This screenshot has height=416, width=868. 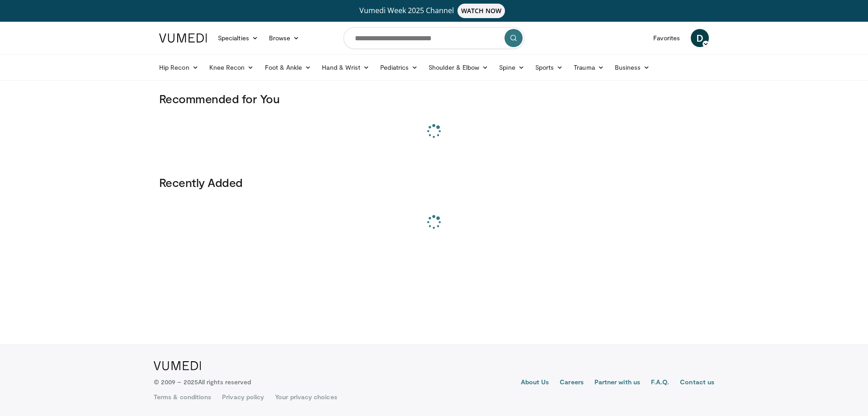 What do you see at coordinates (572, 383) in the screenshot?
I see `a: Careers` at bounding box center [572, 383].